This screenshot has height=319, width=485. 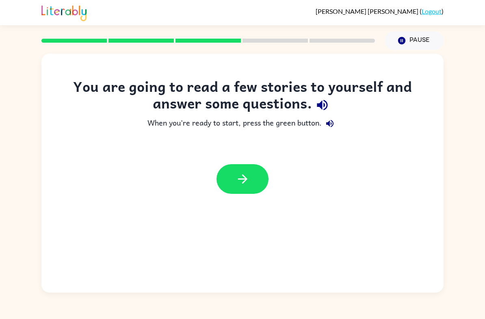 What do you see at coordinates (414, 41) in the screenshot?
I see `button: Pause` at bounding box center [414, 41].